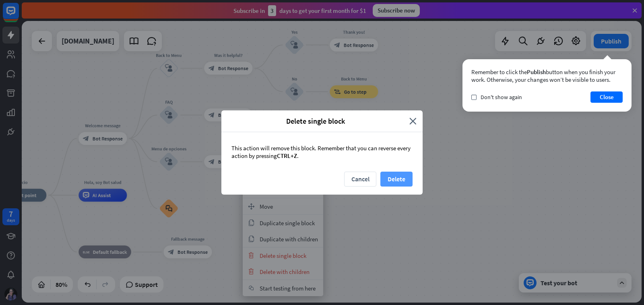  What do you see at coordinates (501, 97) in the screenshot?
I see `span: Don't show again` at bounding box center [501, 97].